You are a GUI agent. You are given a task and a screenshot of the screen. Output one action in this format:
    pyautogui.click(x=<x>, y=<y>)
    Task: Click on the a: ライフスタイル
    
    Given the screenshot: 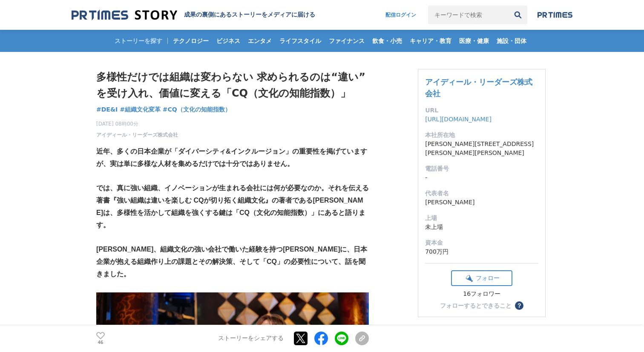 What is the action you would take?
    pyautogui.click(x=301, y=41)
    